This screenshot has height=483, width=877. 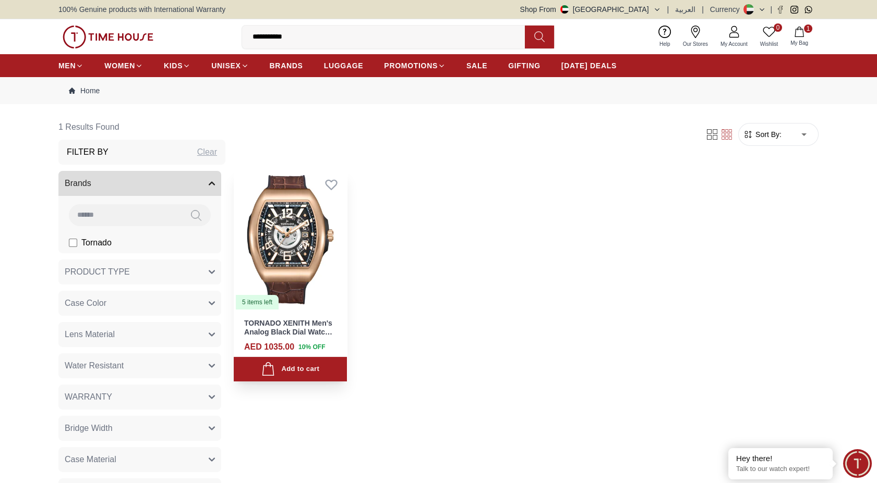 I want to click on h6: 1 Results Found, so click(x=142, y=127).